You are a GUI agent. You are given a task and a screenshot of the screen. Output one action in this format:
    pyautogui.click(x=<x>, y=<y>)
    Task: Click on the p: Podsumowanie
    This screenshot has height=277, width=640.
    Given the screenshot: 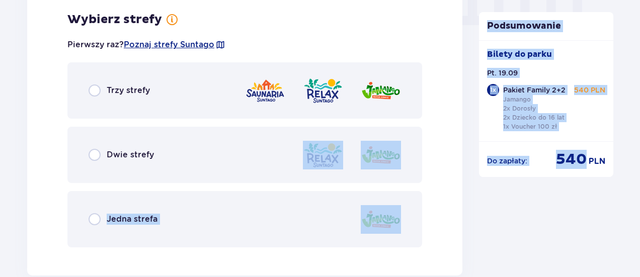 What is the action you would take?
    pyautogui.click(x=546, y=26)
    